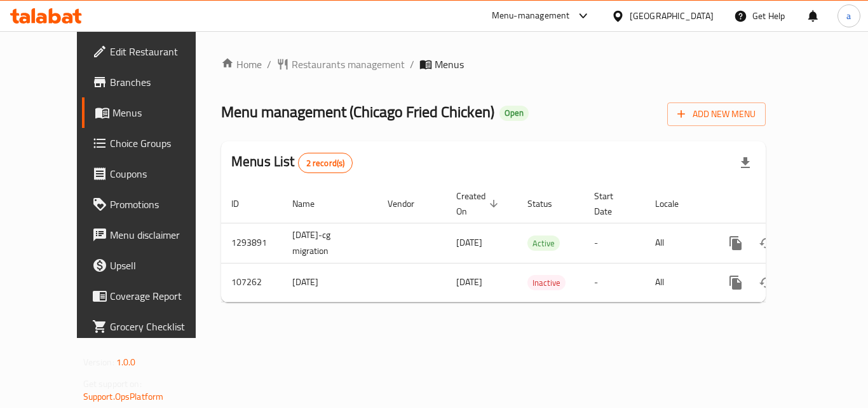  What do you see at coordinates (152, 52) in the screenshot?
I see `a: Edit Restaurant` at bounding box center [152, 52].